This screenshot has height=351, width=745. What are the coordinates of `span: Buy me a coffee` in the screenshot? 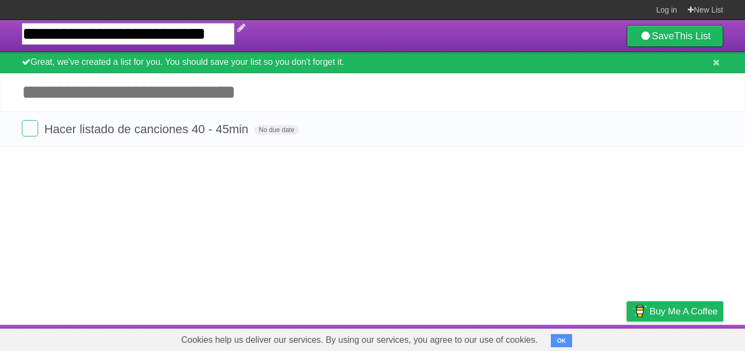 It's located at (684, 311).